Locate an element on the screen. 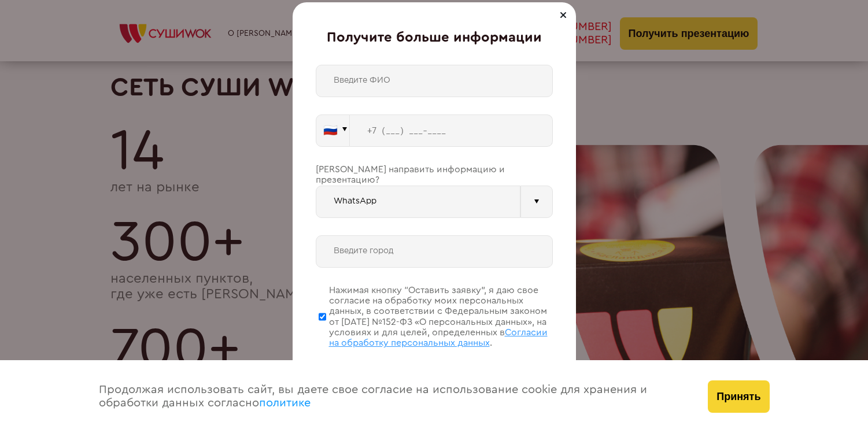 Image resolution: width=868 pixels, height=433 pixels. div: Нажимая кнопку “Оставить заявку”, я даю свое согласие на обработку моих персональных данных, в со... is located at coordinates (441, 317).